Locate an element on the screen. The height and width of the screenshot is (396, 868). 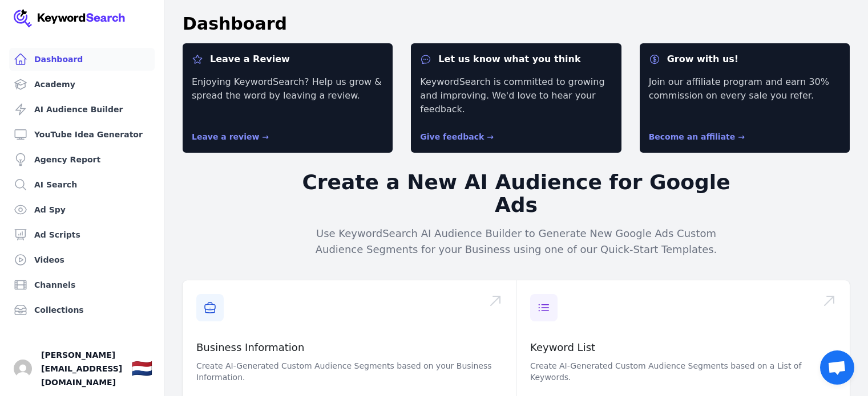
a: Business Information is located at coordinates (250, 347).